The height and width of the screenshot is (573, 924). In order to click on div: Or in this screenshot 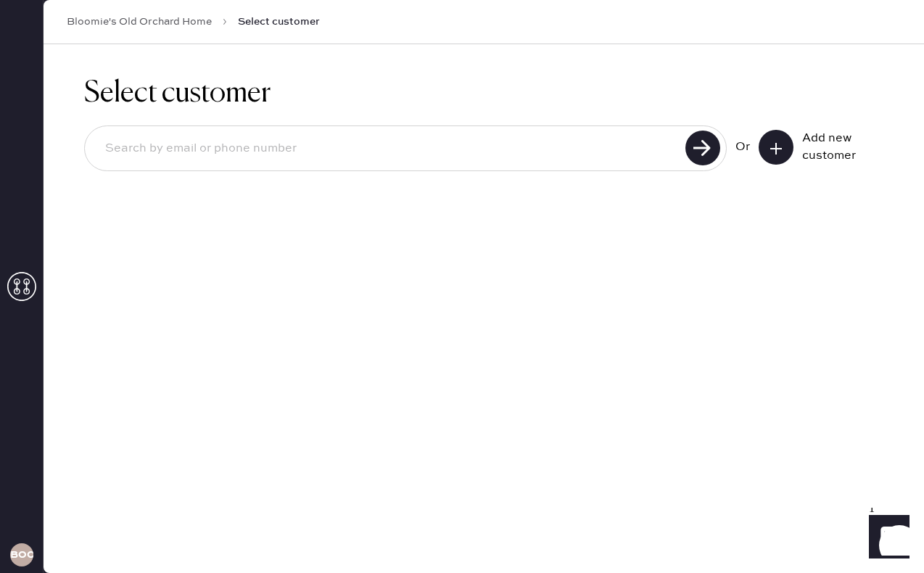, I will do `click(743, 147)`.